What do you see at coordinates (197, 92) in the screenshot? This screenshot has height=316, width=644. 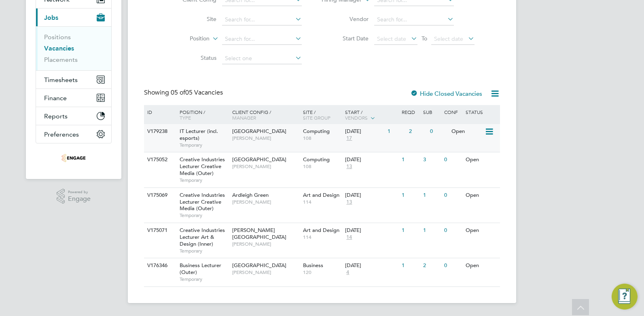 I see `span: 05 Vacancies` at bounding box center [197, 92].